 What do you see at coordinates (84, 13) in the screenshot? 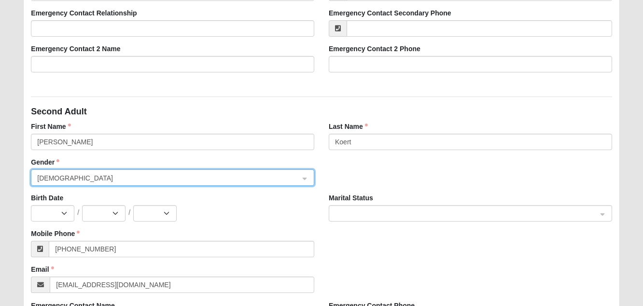
I see `label: Emergency Contact Relationship` at bounding box center [84, 13].